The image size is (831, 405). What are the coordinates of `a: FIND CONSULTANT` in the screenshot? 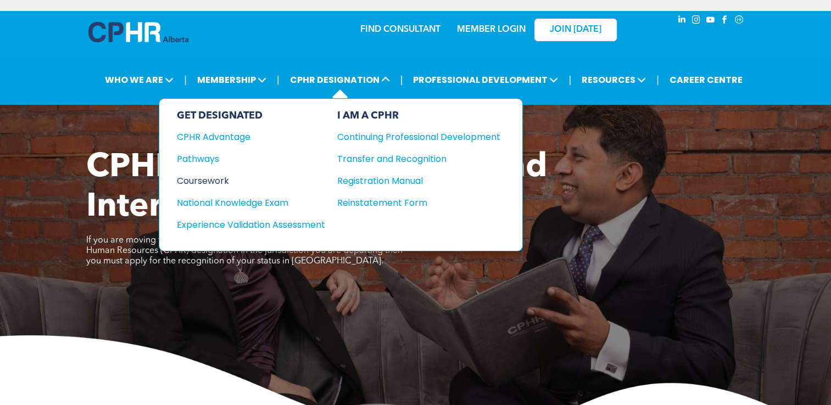 It's located at (400, 30).